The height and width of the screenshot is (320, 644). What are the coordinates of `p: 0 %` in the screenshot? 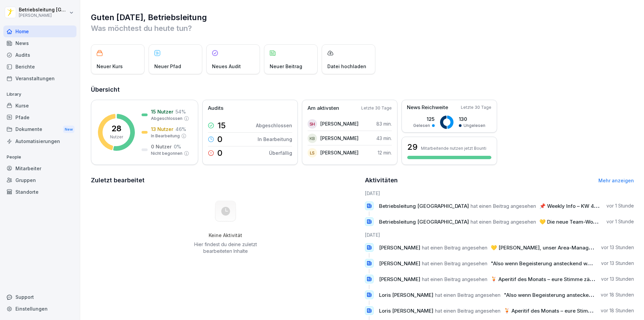 It's located at (177, 146).